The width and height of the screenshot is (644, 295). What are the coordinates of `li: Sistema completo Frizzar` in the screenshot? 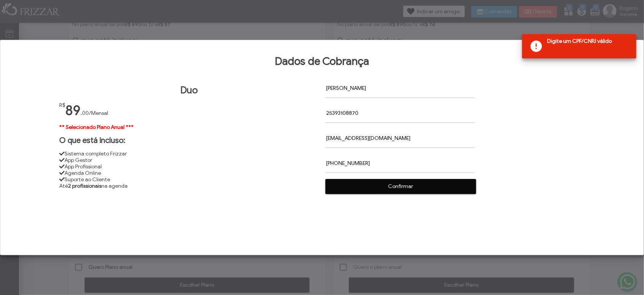 It's located at (188, 154).